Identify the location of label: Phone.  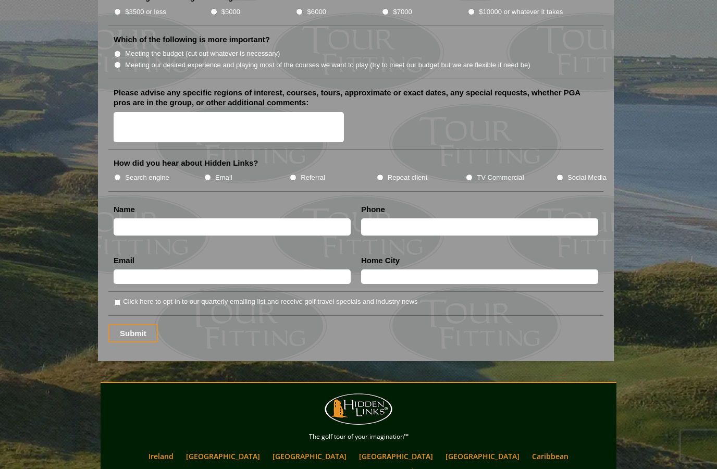
(373, 209).